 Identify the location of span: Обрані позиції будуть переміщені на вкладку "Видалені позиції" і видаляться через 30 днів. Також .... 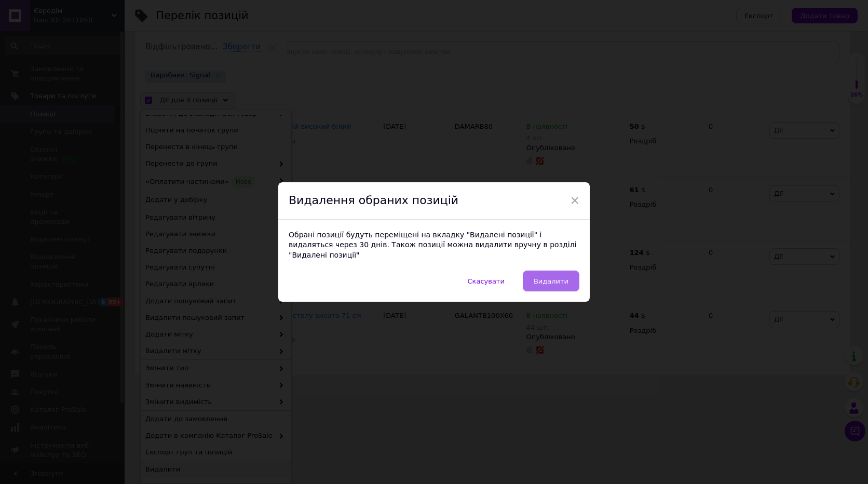
(433, 244).